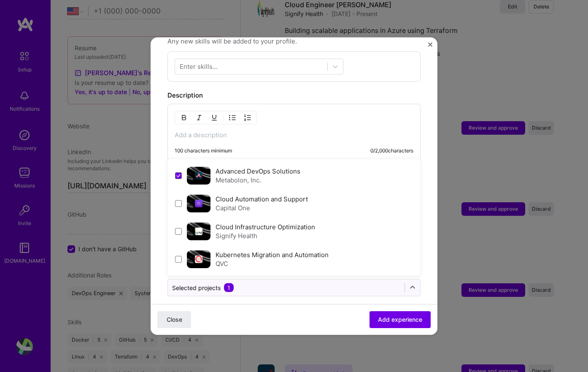  Describe the element at coordinates (214, 117) in the screenshot. I see `img: Underline` at that location.